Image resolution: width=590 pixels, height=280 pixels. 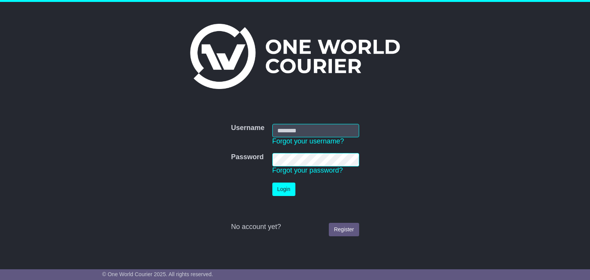 What do you see at coordinates (295, 227) in the screenshot?
I see `div: No account yet?` at bounding box center [295, 227].